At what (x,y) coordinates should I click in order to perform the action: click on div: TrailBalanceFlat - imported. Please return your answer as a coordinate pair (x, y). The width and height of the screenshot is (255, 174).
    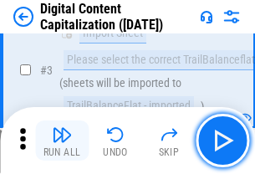
    Looking at the image, I should click on (129, 106).